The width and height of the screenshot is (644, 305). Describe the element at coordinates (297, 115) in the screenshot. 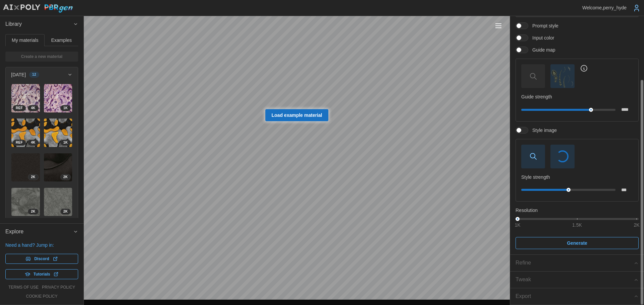

I see `span: Load example material` at that location.